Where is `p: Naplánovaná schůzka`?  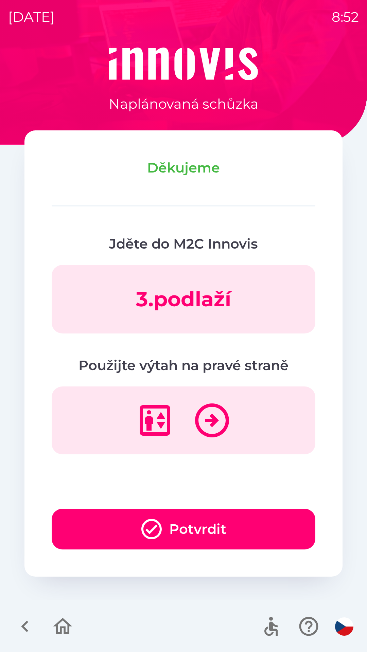 p: Naplánovaná schůzka is located at coordinates (183, 104).